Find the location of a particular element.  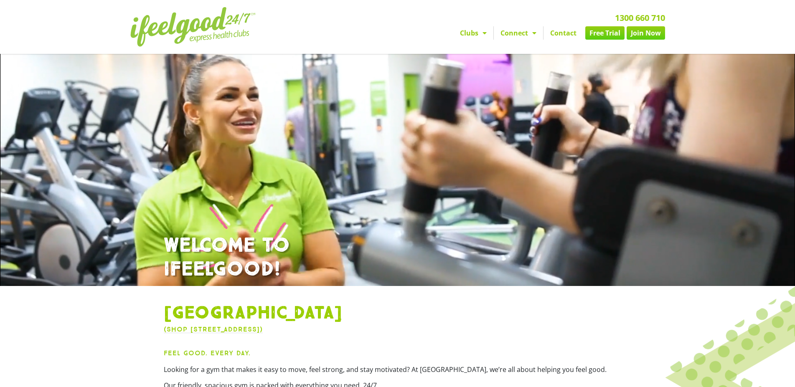

a: Clubs is located at coordinates (473, 33).